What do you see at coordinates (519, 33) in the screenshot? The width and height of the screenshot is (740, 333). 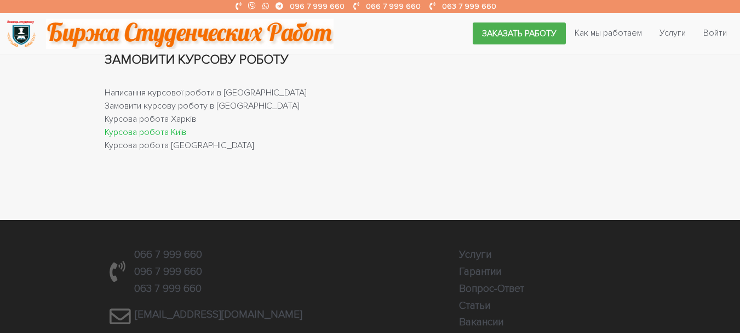 I see `a: Заказать работу` at bounding box center [519, 33].